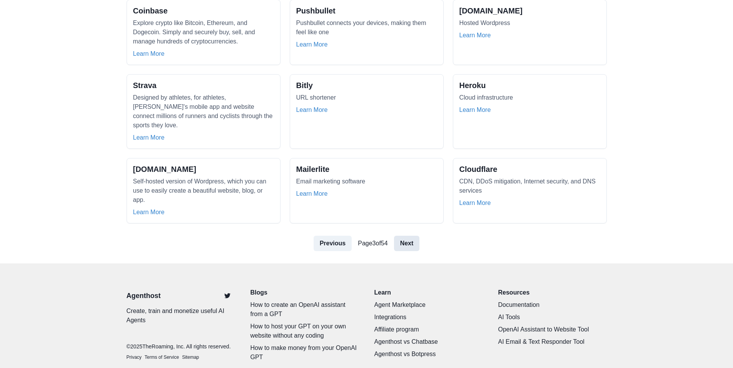 This screenshot has width=733, height=368. I want to click on a: Agenthost vs Botpress, so click(429, 354).